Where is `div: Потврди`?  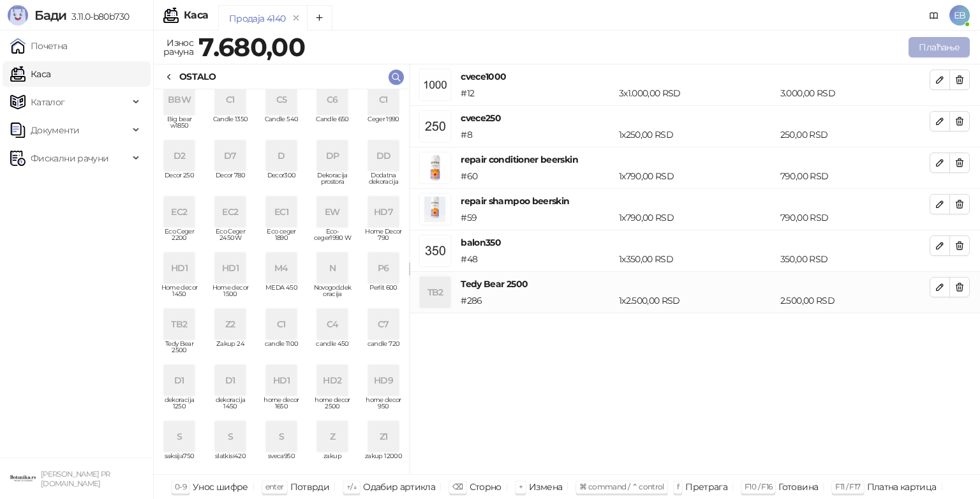
div: Потврди is located at coordinates (310, 487).